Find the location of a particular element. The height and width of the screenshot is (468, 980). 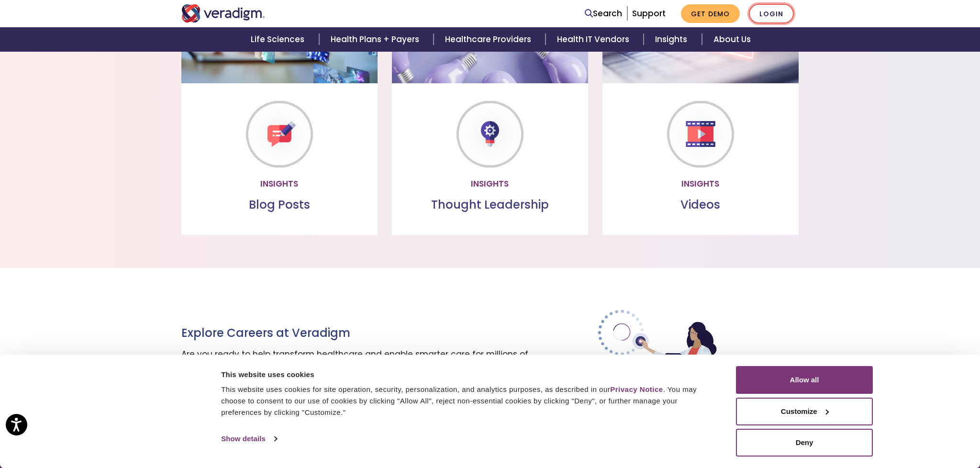

h3: Blog Posts is located at coordinates (279, 205).